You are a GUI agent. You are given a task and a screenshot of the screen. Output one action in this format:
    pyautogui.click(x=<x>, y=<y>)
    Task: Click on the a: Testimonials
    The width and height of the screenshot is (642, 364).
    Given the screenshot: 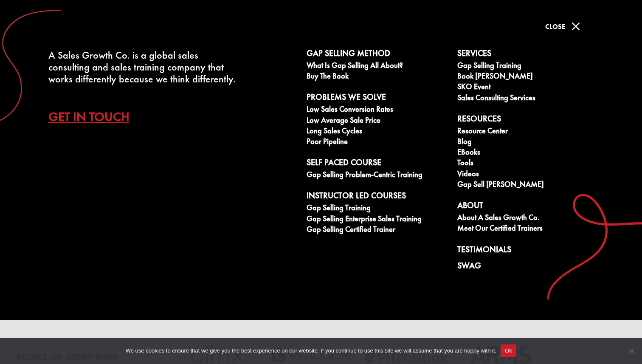 What is the action you would take?
    pyautogui.click(x=528, y=251)
    